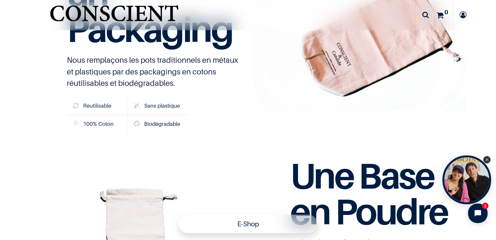 This screenshot has width=496, height=240. What do you see at coordinates (467, 180) in the screenshot?
I see `div: Open Tolstoy widget` at bounding box center [467, 180].